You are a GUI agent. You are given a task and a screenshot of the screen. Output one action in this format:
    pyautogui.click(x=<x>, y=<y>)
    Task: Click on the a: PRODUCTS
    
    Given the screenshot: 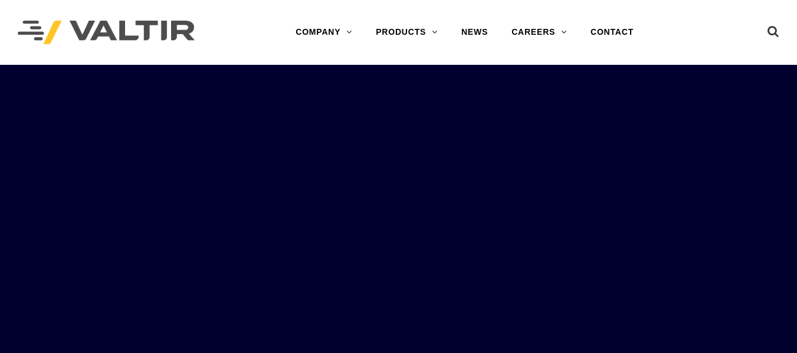 What is the action you would take?
    pyautogui.click(x=406, y=32)
    